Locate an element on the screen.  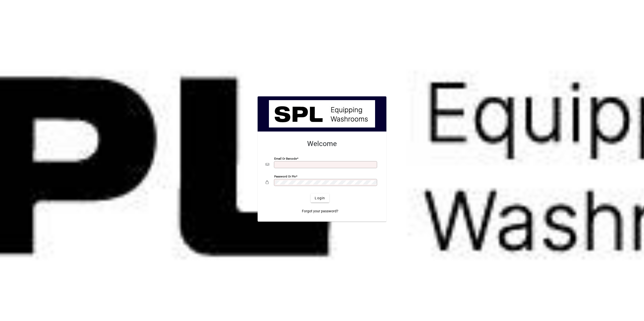
span: Forgot your password? is located at coordinates (320, 211).